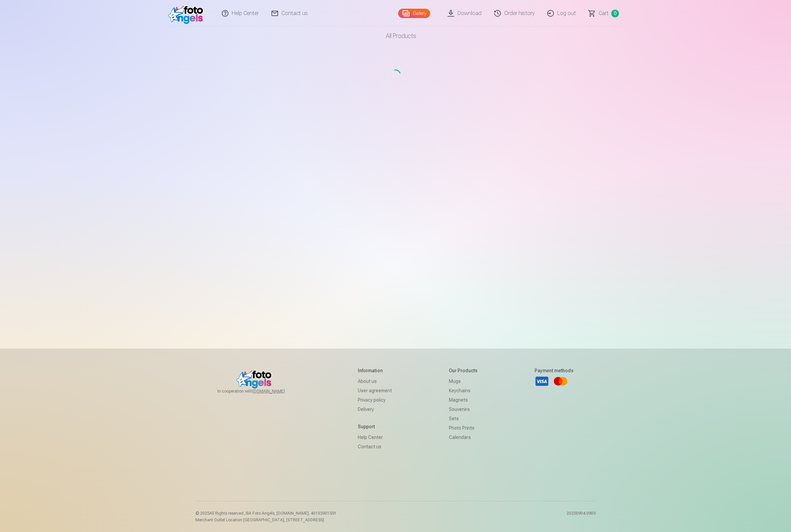 The height and width of the screenshot is (532, 791). What do you see at coordinates (375, 400) in the screenshot?
I see `a: Privacy policy` at bounding box center [375, 400].